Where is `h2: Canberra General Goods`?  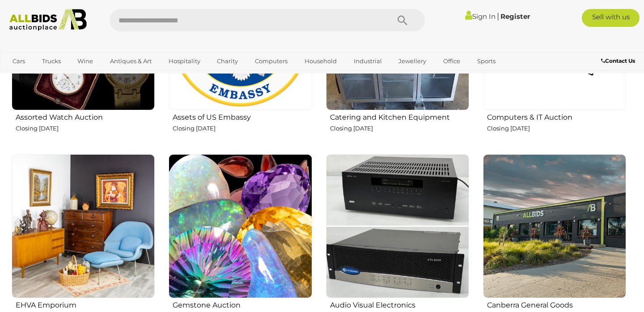
h2: Canberra General Goods is located at coordinates (556, 304).